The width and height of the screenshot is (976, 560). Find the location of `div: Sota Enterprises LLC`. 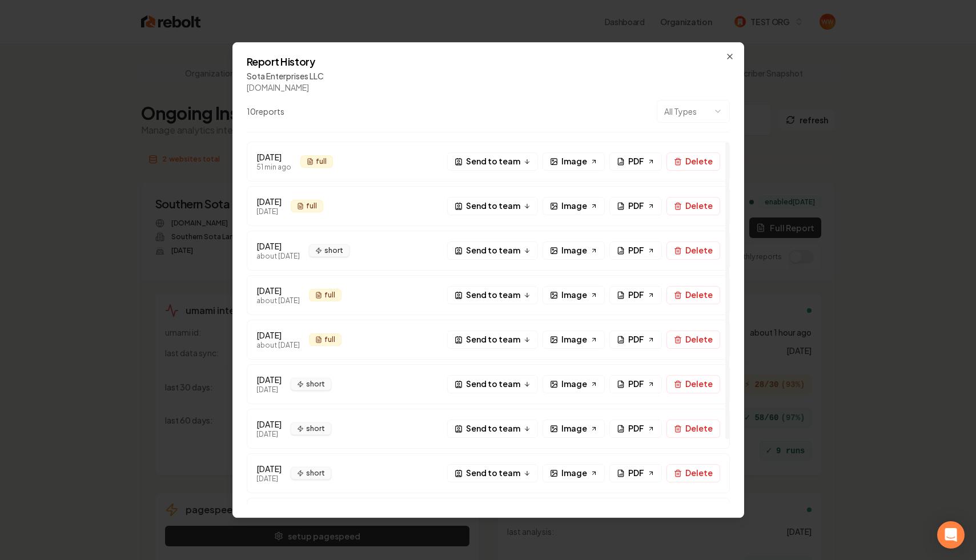

div: Sota Enterprises LLC is located at coordinates (488, 76).